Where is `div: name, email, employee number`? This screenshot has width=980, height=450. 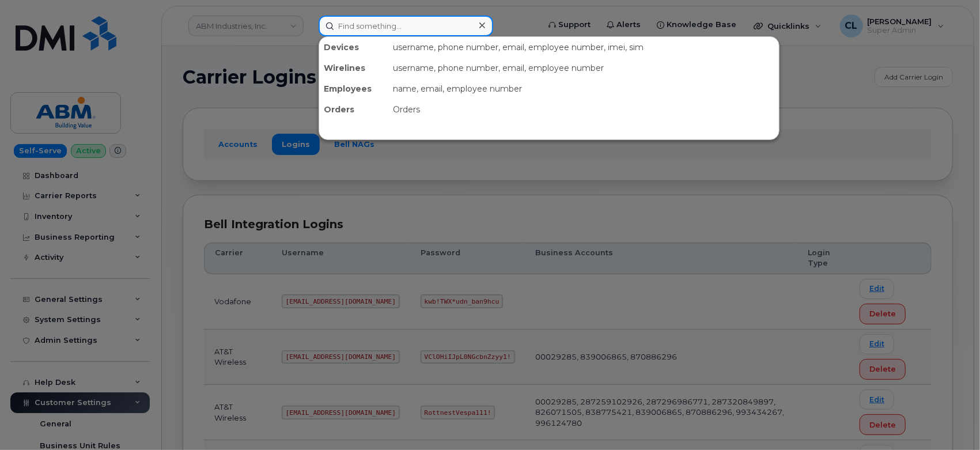 div: name, email, employee number is located at coordinates (584, 89).